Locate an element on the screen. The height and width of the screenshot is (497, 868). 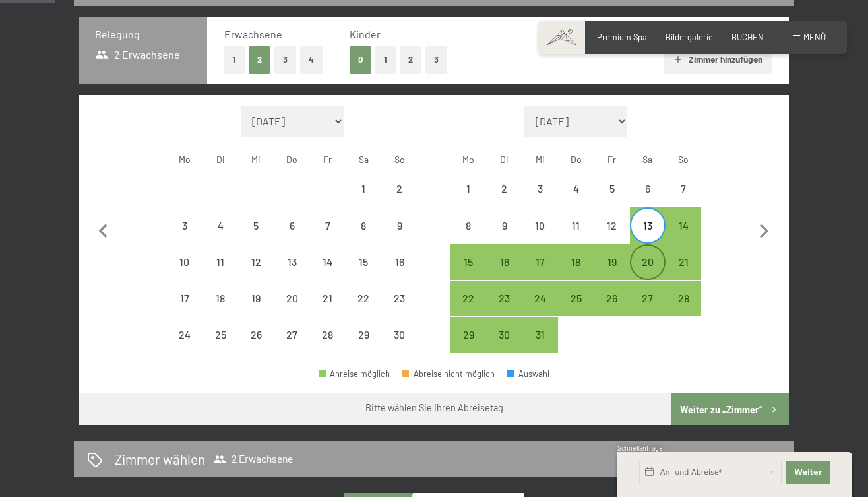
div: Mon Nov 03 2025 is located at coordinates (185, 225).